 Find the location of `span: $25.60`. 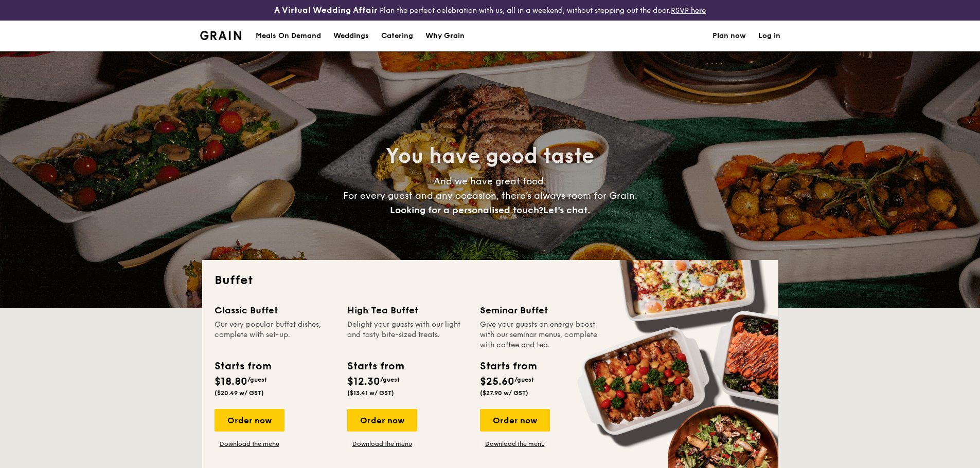

span: $25.60 is located at coordinates (497, 382).